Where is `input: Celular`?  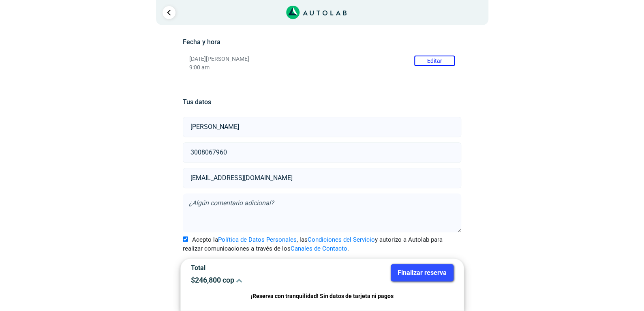
input: Celular is located at coordinates (322, 152).